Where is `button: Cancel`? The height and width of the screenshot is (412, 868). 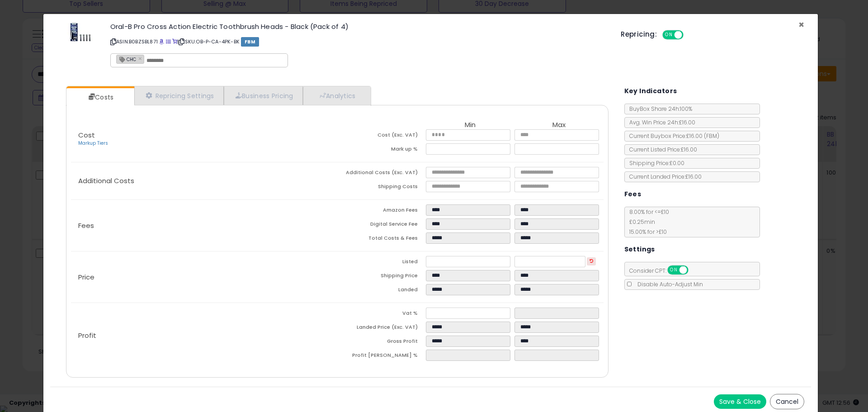 button: Cancel is located at coordinates (787, 402).